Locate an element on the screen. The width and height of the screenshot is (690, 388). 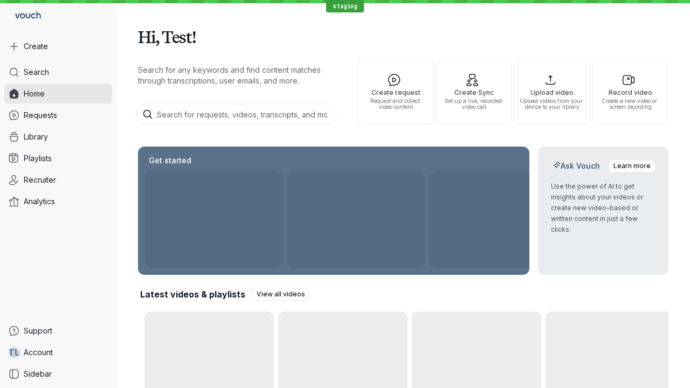
span: Account is located at coordinates (38, 352).